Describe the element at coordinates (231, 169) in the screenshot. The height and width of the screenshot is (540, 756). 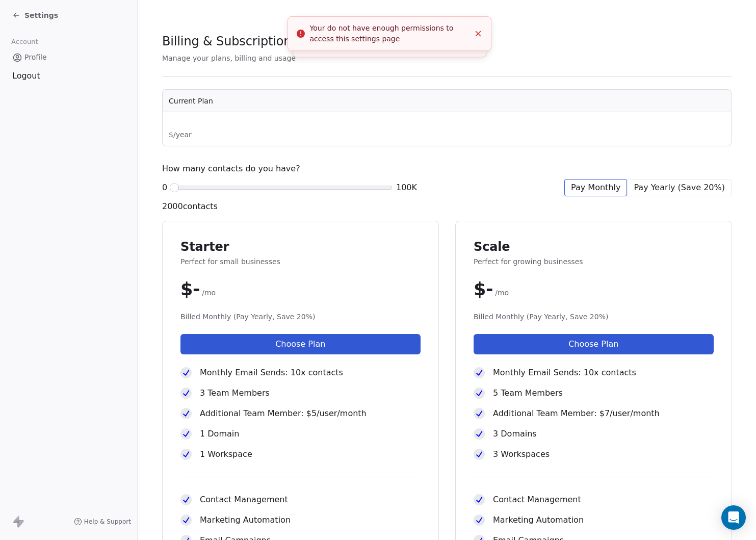
I see `span: How many contacts do you have?` at that location.